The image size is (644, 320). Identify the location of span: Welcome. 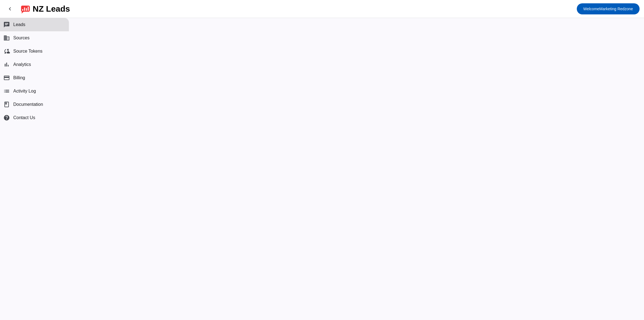
(591, 9).